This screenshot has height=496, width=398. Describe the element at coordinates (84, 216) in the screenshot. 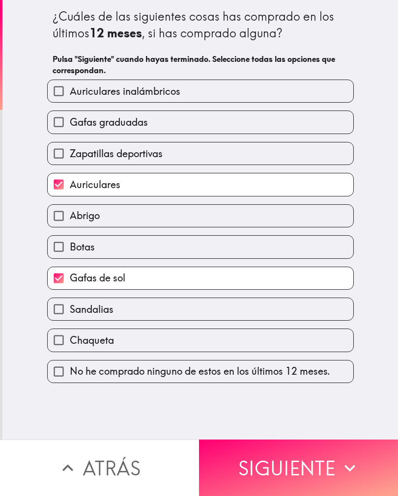

I see `span: Abrigo` at that location.